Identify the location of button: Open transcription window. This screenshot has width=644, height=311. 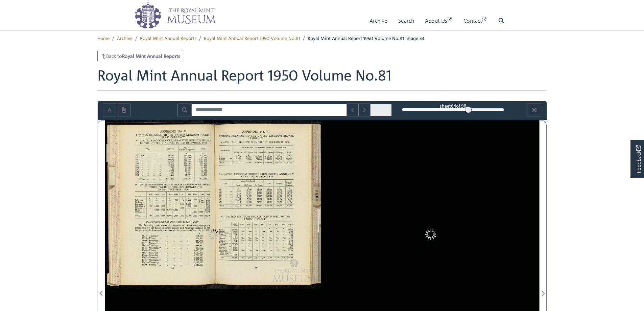
(124, 110).